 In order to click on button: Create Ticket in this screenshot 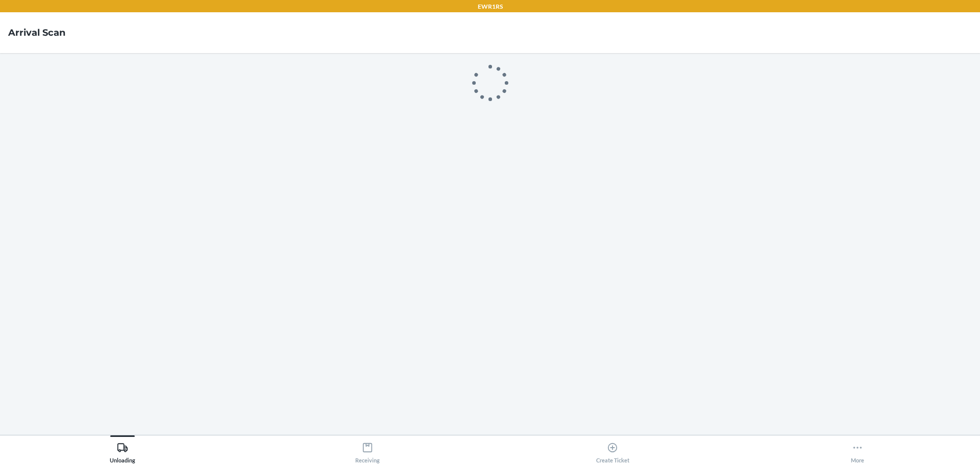, I will do `click(613, 449)`.